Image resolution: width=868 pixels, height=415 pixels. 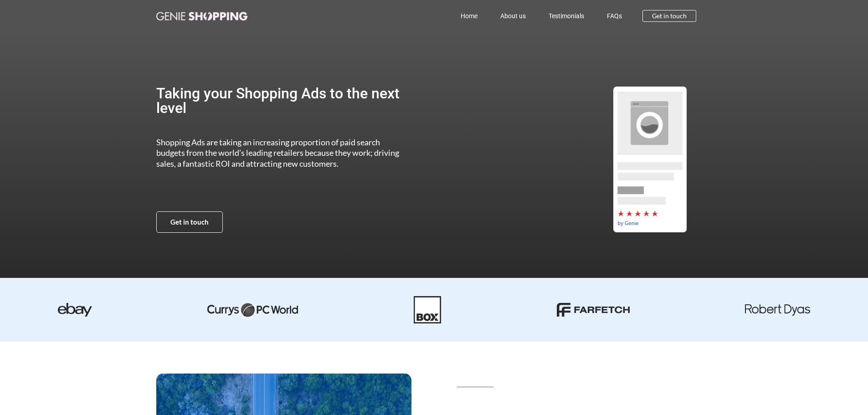 What do you see at coordinates (566, 16) in the screenshot?
I see `a: Testimonials` at bounding box center [566, 16].